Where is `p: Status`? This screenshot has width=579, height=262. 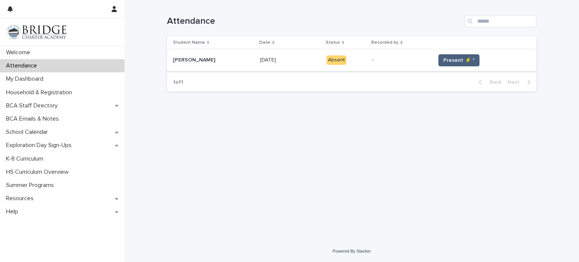
p: Status is located at coordinates (333, 43).